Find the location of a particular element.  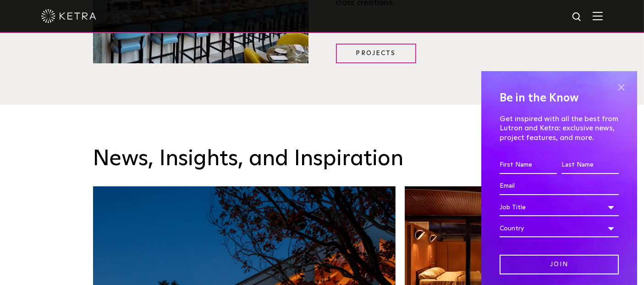

h3: News, Insights, and Inspiration is located at coordinates (322, 160).